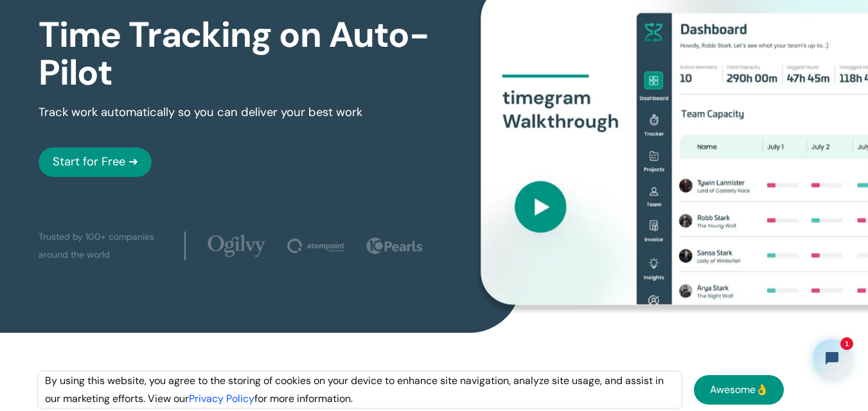 This screenshot has height=411, width=868. I want to click on div: Trusted by 100+ companies around the world, so click(105, 247).